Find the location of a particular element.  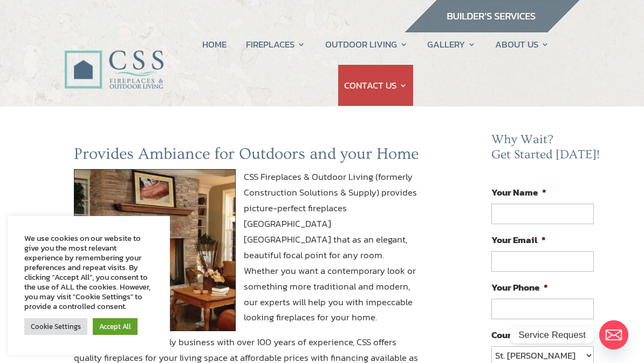

a: Cookie Settings is located at coordinates (55, 326).